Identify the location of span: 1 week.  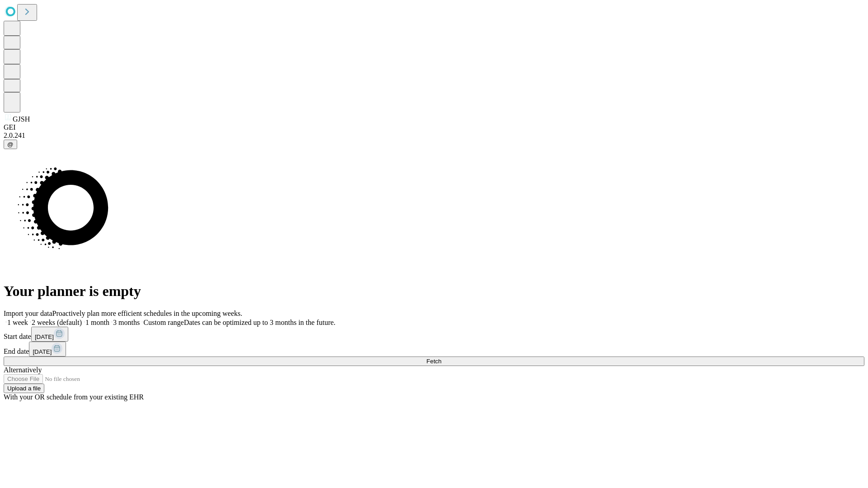
(18, 322).